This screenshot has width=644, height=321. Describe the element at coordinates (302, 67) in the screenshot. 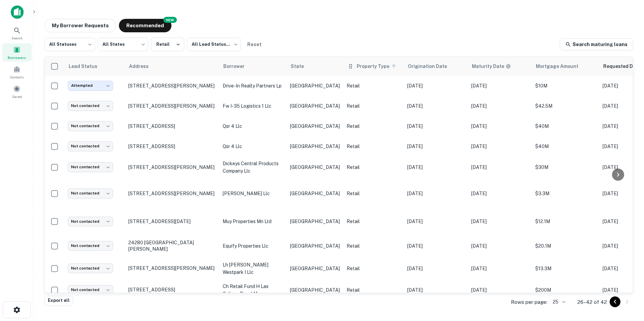

I see `span: State` at that location.